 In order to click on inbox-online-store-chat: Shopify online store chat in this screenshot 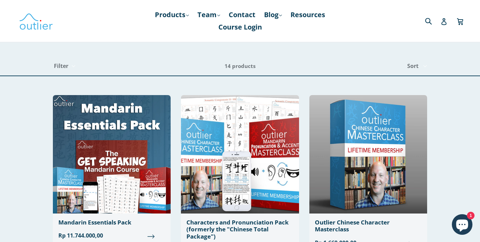, I will do `click(462, 225)`.